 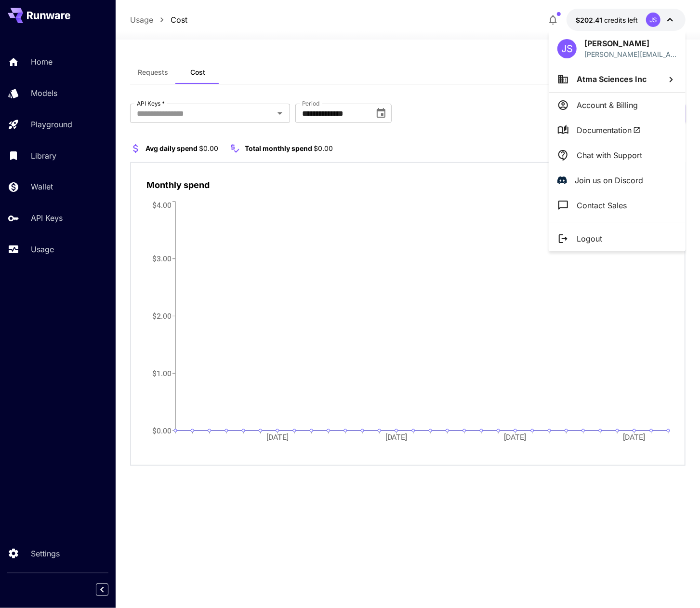 I want to click on button: Atma Sciences Inc, so click(x=618, y=79).